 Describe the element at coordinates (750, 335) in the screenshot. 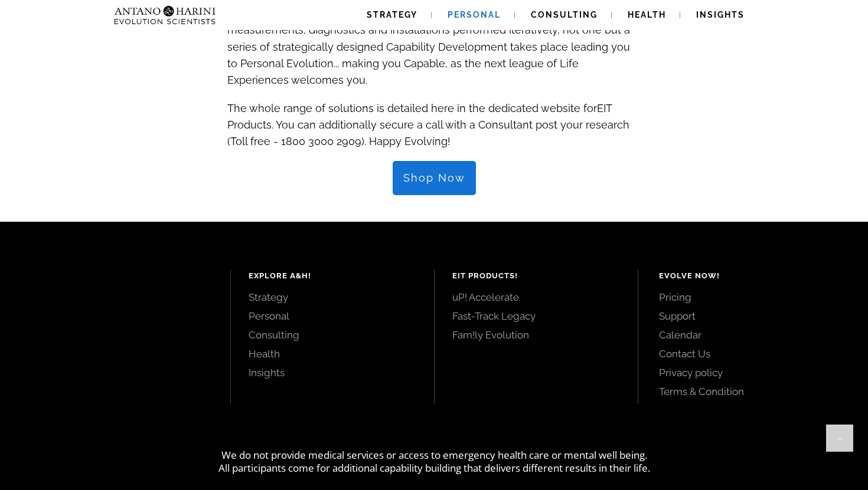

I see `a: Calendar` at that location.